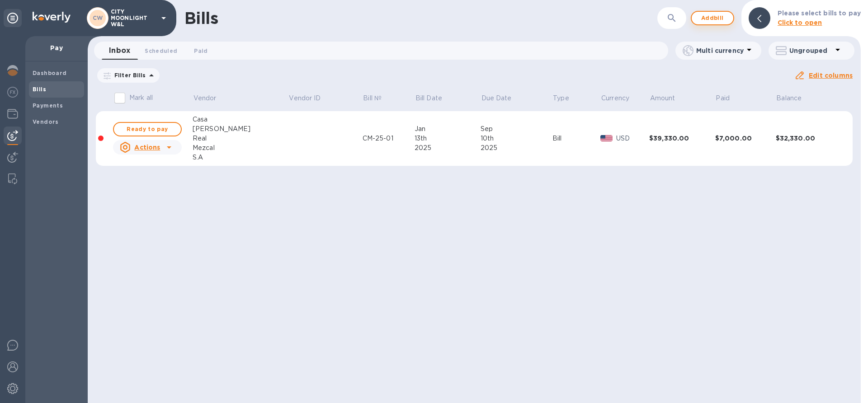 This screenshot has height=403, width=868. What do you see at coordinates (205, 98) in the screenshot?
I see `p: Vendor` at bounding box center [205, 98].